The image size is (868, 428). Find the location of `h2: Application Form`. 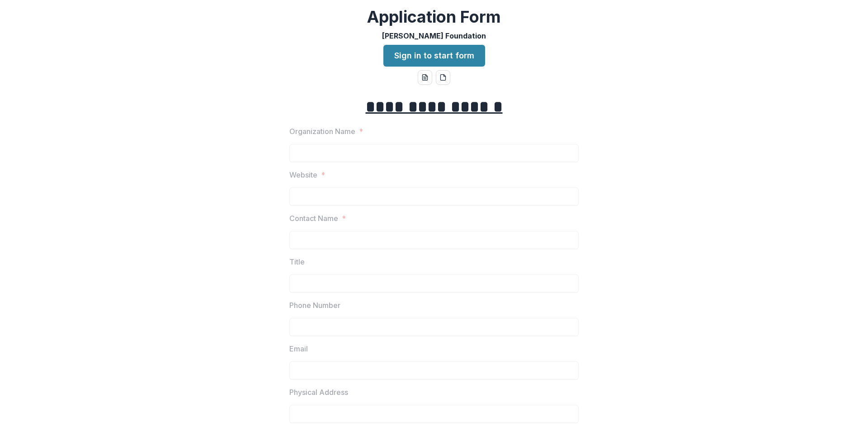

h2: Application Form is located at coordinates (434, 17).